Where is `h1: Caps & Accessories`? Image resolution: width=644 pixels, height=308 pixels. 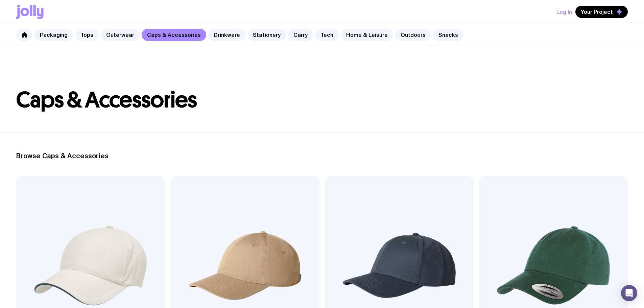
h1: Caps & Accessories is located at coordinates (322, 100).